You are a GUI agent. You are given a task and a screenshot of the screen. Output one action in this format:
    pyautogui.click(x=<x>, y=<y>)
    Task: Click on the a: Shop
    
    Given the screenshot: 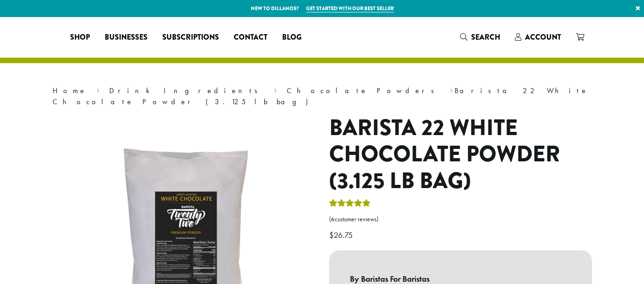 What is the action you would take?
    pyautogui.click(x=80, y=37)
    